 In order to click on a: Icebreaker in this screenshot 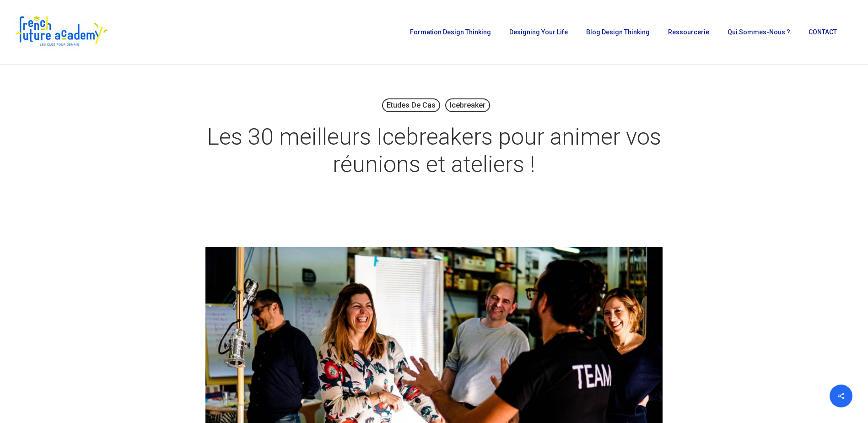, I will do `click(468, 105)`.